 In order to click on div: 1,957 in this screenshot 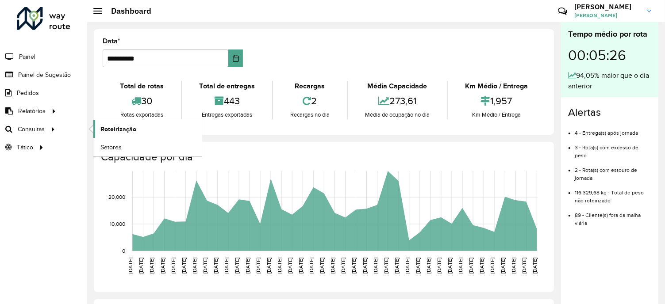, I will do `click(496, 101)`.